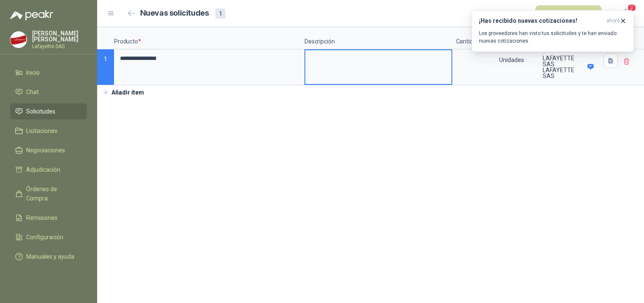 This screenshot has height=303, width=644. I want to click on a: Inicio, so click(49, 73).